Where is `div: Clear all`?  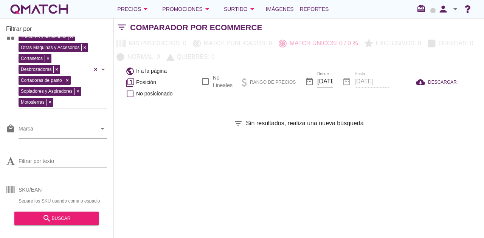 div: Clear all is located at coordinates (96, 70).